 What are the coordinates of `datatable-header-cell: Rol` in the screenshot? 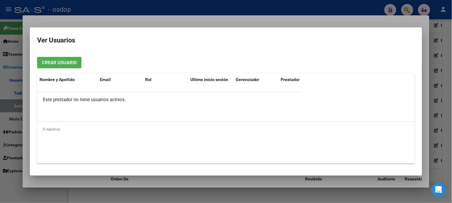 It's located at (165, 80).